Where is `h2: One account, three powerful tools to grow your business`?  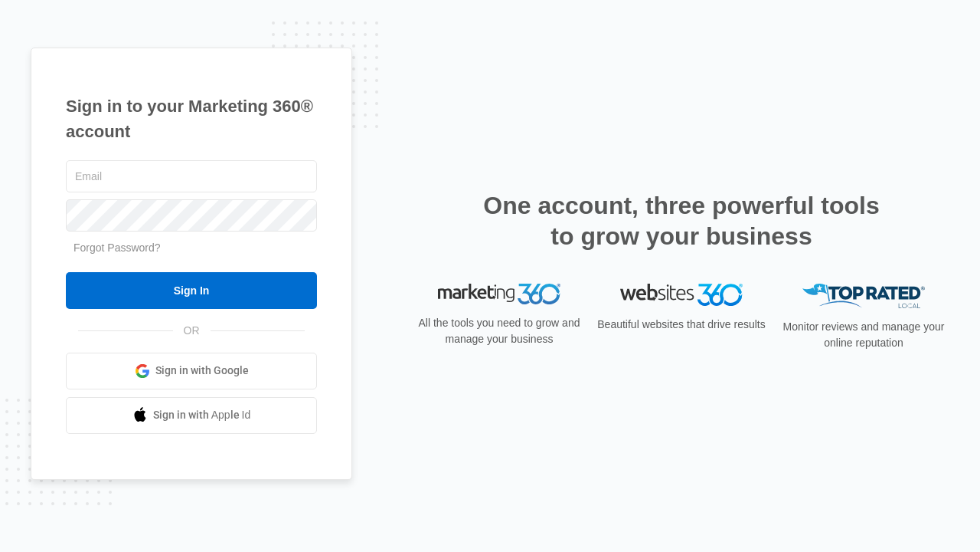 h2: One account, three powerful tools to grow your business is located at coordinates (681, 221).